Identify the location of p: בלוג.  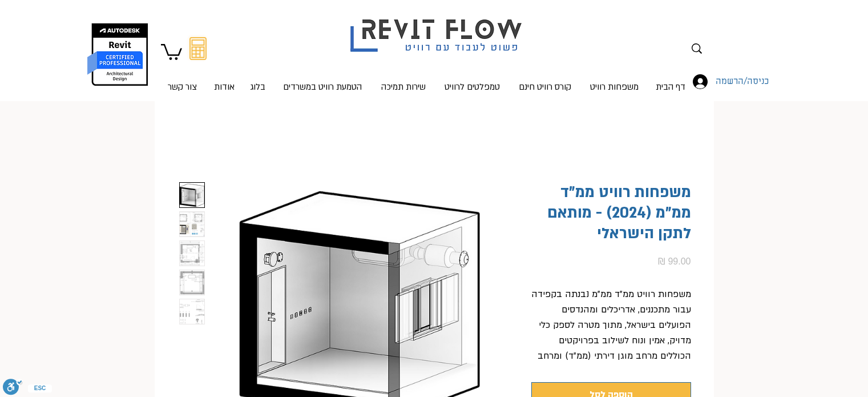
(257, 87).